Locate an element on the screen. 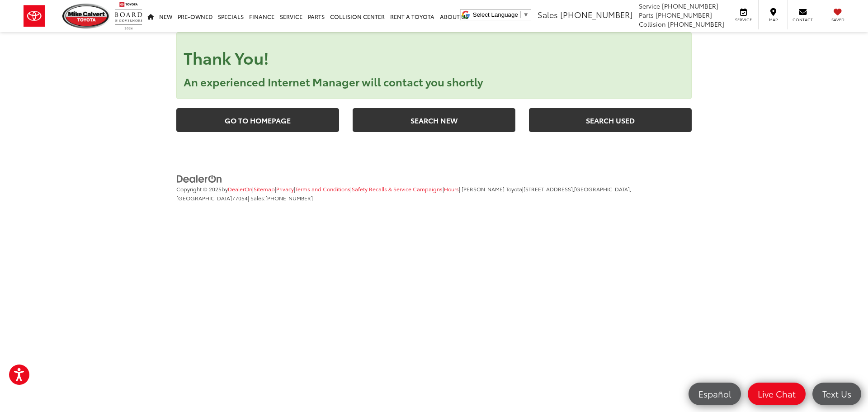  span: Parts is located at coordinates (646, 15).